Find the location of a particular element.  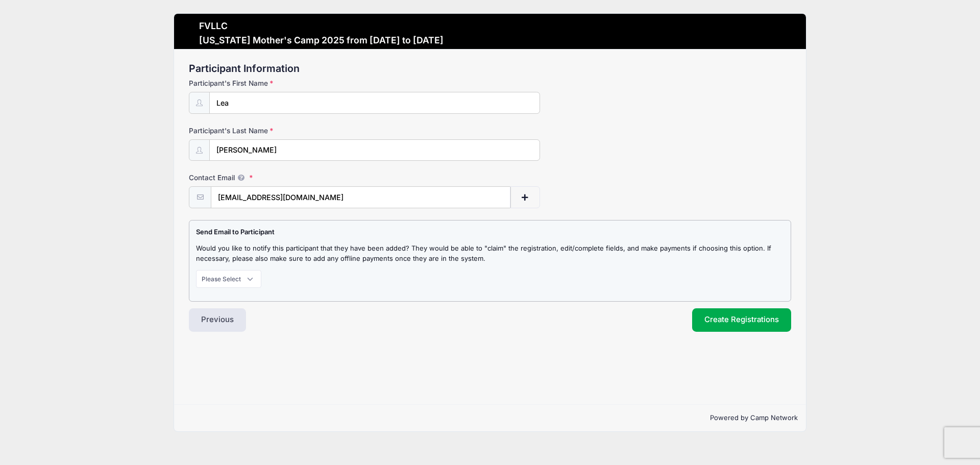

input: email@email.com is located at coordinates (361, 197).